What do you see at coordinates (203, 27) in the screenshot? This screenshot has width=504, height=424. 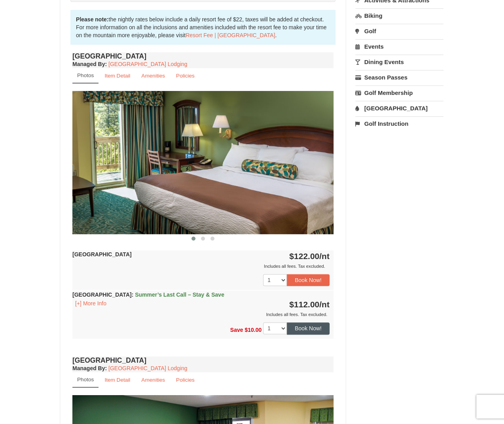 I see `div: the nightly rates below include a daily resort fee of $22, taxes will be added at checkout. For m...` at bounding box center [203, 27].